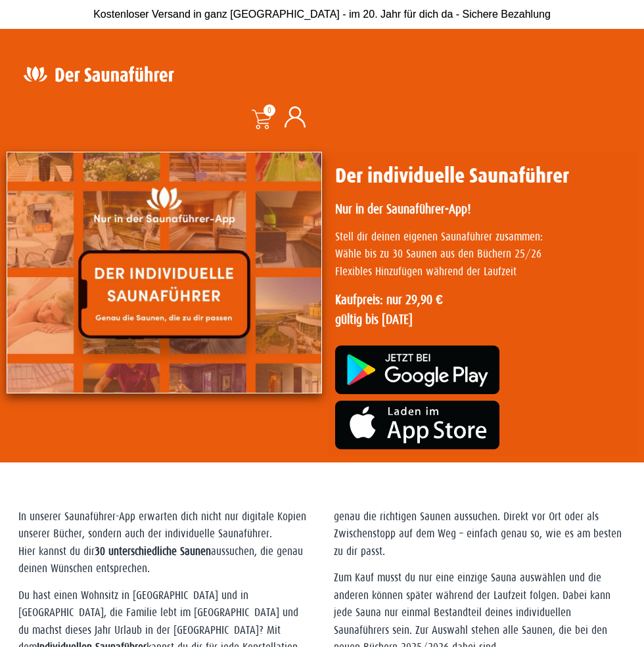  What do you see at coordinates (164, 543) in the screenshot?
I see `p: In unserer Saunaführer-App erwarten dich nicht nur digitale Kopien unserer Bücher, sondern auch d...` at bounding box center [164, 543].